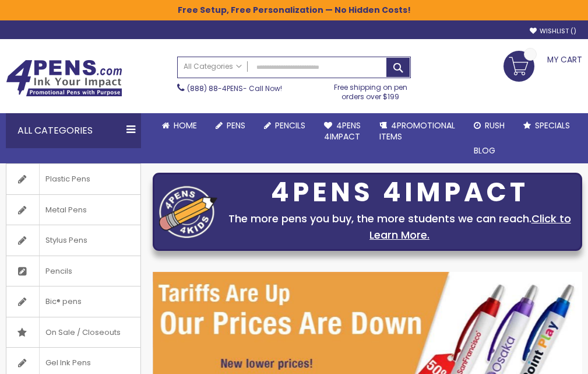 This screenshot has width=588, height=374. What do you see at coordinates (185, 125) in the screenshot?
I see `span: Home` at bounding box center [185, 125].